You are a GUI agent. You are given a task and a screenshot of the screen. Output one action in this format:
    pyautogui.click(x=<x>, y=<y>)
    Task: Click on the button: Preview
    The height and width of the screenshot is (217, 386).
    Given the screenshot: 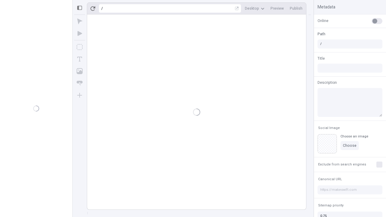 What is the action you would take?
    pyautogui.click(x=277, y=8)
    